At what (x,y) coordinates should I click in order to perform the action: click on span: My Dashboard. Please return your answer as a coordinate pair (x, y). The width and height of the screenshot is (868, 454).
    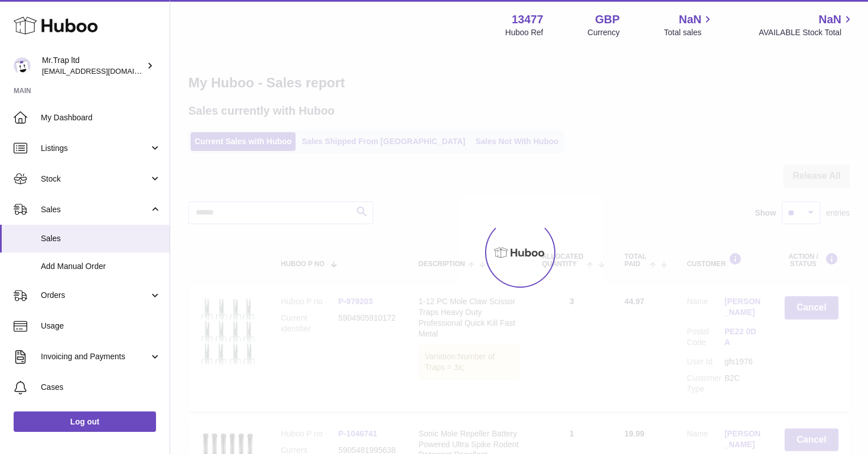
    Looking at the image, I should click on (101, 118).